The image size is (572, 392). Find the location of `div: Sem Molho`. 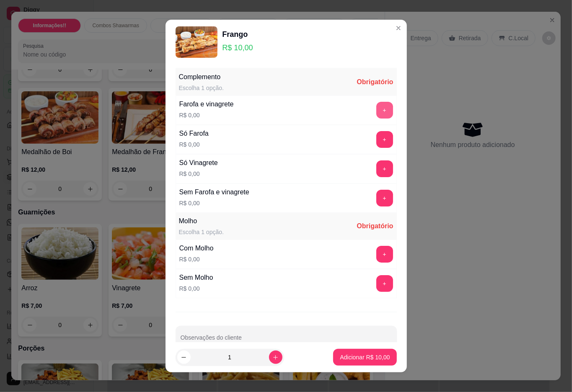

div: Sem Molho is located at coordinates (197, 278).